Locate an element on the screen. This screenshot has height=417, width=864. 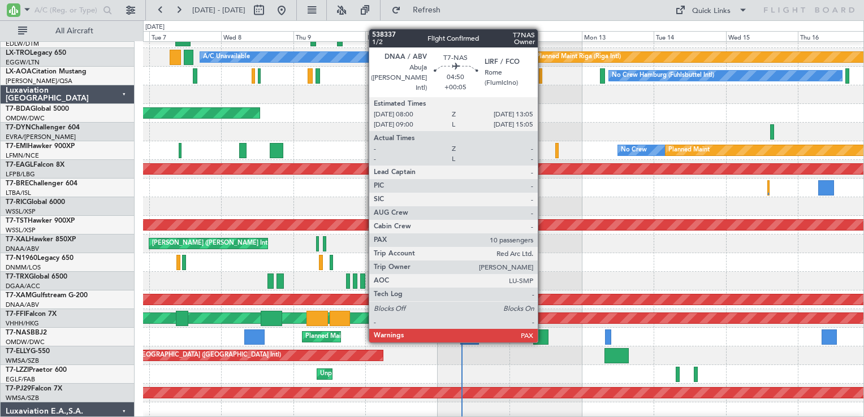
div: Fri 10 is located at coordinates (401, 36).